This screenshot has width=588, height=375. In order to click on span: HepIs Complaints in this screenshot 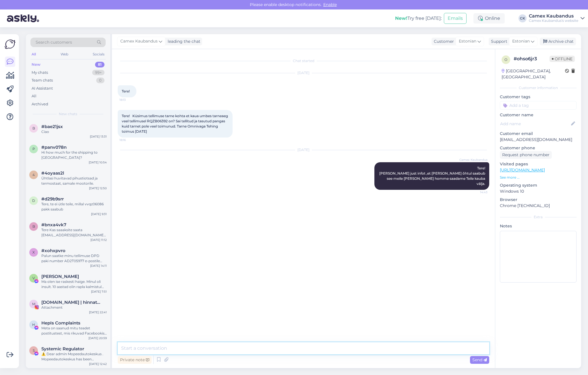, I will do `click(61, 323)`.